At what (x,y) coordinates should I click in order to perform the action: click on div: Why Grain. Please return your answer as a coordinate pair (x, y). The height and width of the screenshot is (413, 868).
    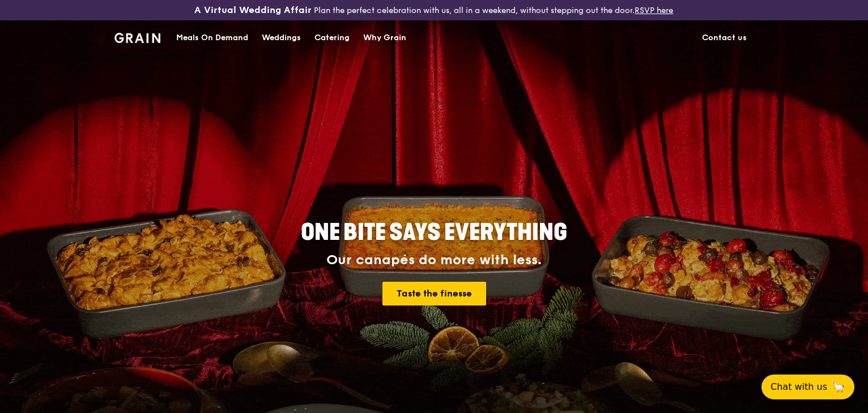
    Looking at the image, I should click on (385, 38).